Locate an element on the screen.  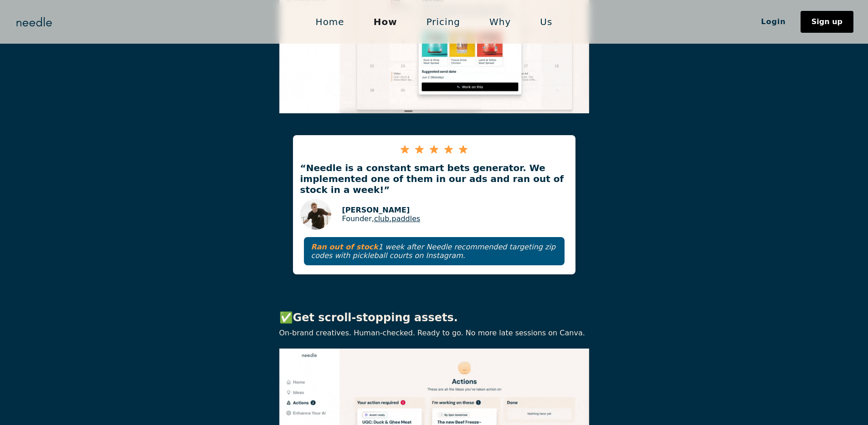
a: How is located at coordinates (386, 22).